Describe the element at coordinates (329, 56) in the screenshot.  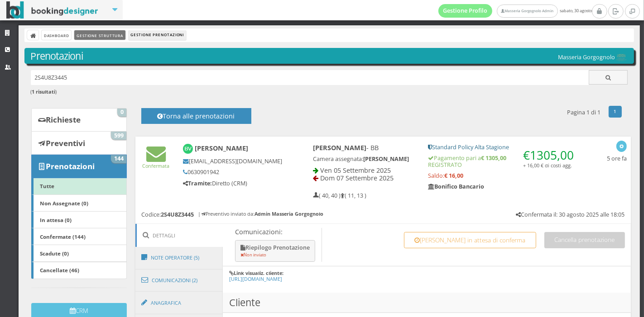
I see `h3: Prenotazioni` at that location.